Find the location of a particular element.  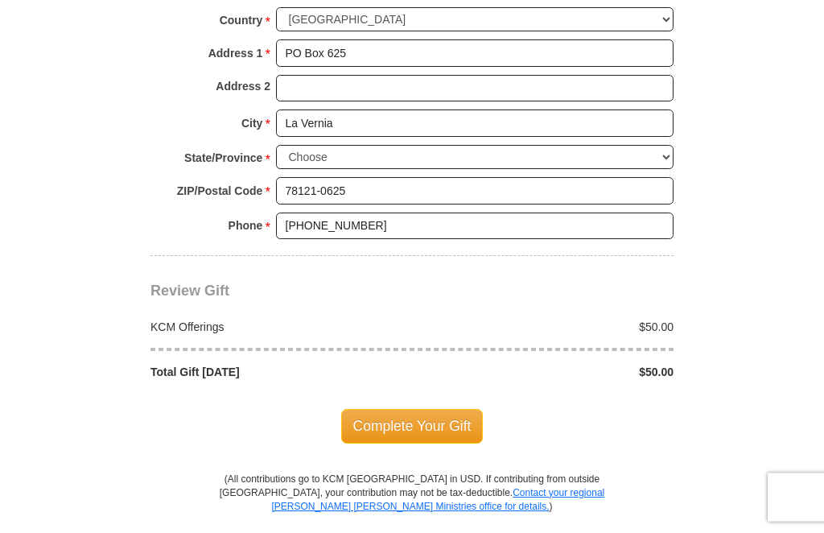

span: Review Gift is located at coordinates (190, 291).